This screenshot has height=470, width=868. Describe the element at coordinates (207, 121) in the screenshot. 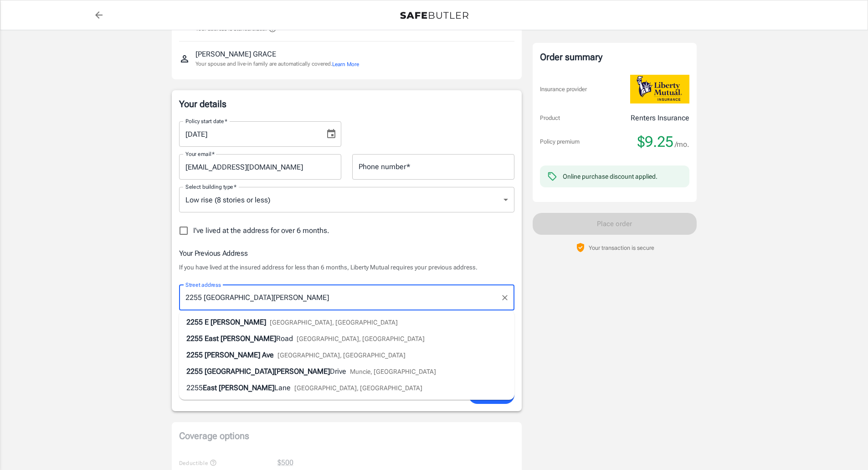

I see `label: Policy start date` at that location.